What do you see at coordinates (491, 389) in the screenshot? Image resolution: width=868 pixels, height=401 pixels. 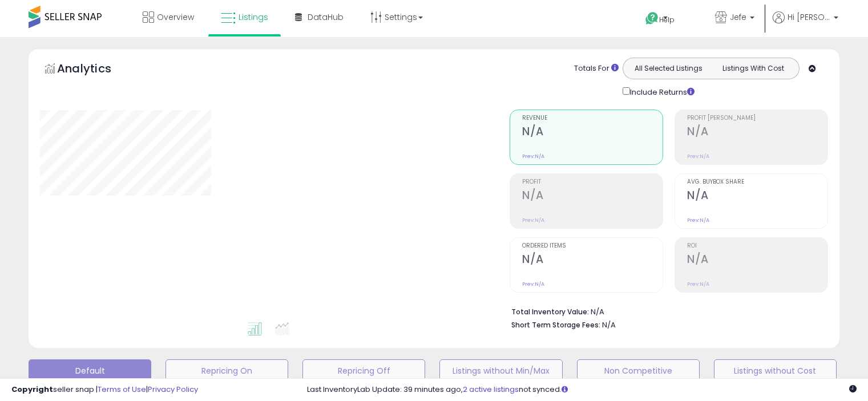 I see `a: 2 active listings` at bounding box center [491, 389].